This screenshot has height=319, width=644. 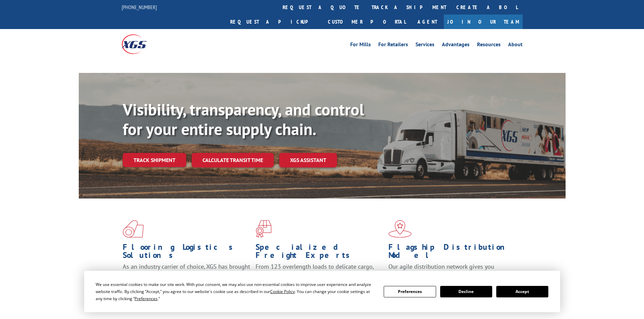 What do you see at coordinates (427, 21) in the screenshot?
I see `a: Agent` at bounding box center [427, 21].